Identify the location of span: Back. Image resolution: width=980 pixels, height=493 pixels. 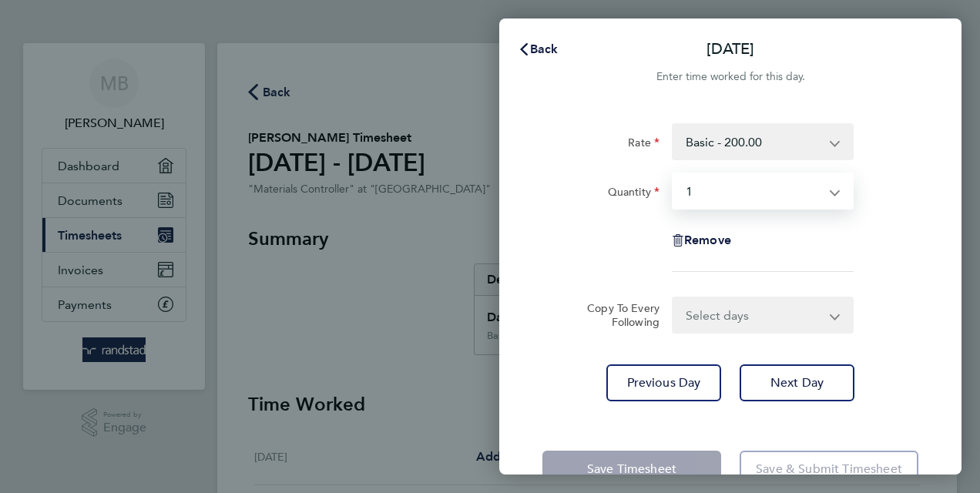
(544, 48).